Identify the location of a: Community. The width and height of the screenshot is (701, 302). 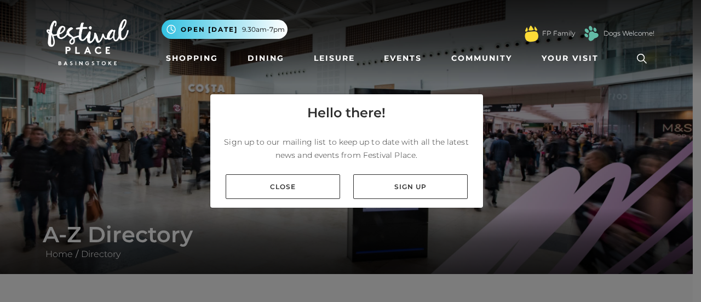
(482, 58).